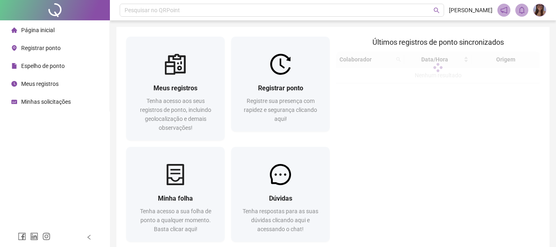  I want to click on span: notification, so click(504, 10).